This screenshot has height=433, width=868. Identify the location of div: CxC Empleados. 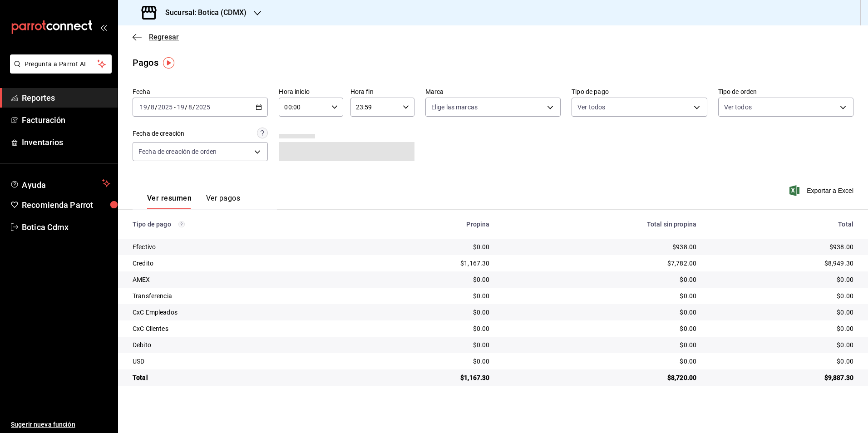
(240, 312).